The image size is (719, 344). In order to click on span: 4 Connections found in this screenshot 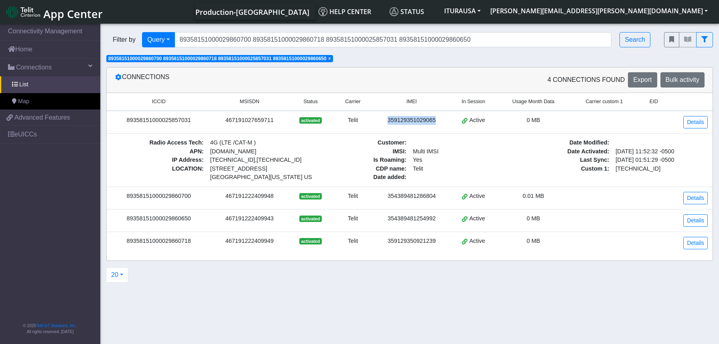, I will do `click(586, 80)`.